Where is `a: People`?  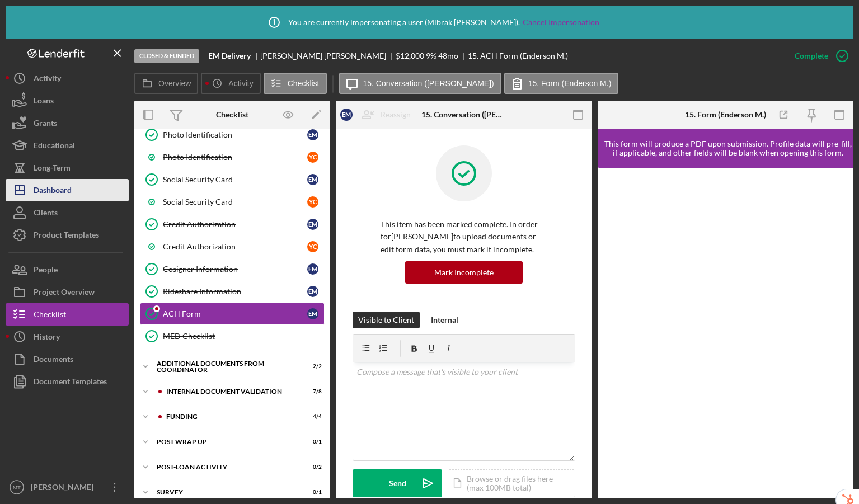 a: People is located at coordinates (67, 270).